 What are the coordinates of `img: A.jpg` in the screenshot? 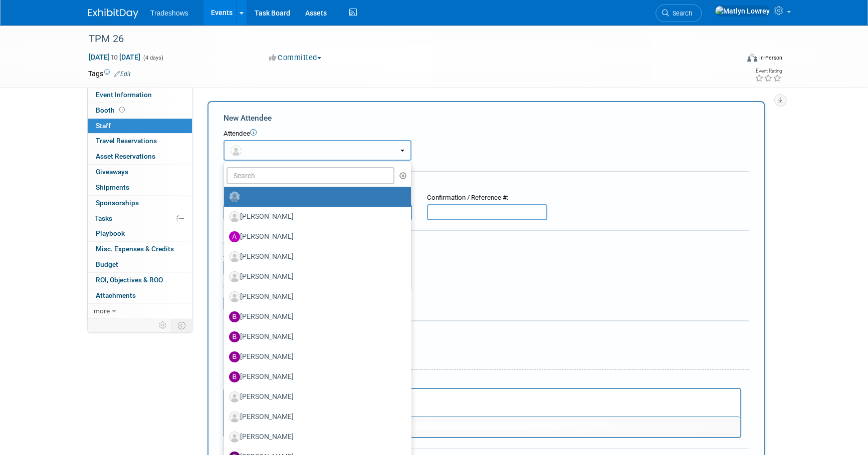 It's located at (235, 237).